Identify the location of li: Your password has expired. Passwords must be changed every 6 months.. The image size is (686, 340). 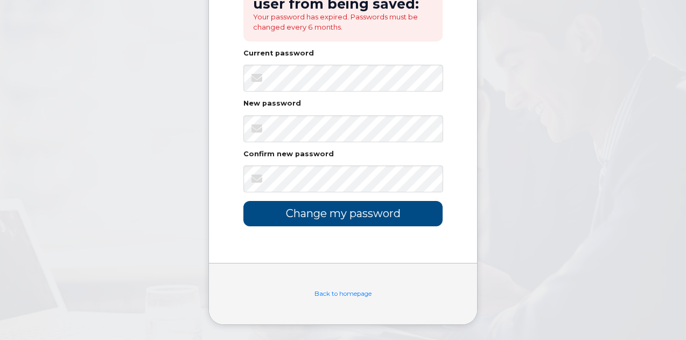
(343, 22).